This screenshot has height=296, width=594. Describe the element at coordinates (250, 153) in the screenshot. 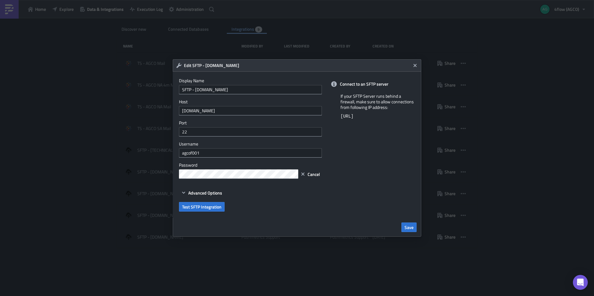

I see `input: Username` at that location.